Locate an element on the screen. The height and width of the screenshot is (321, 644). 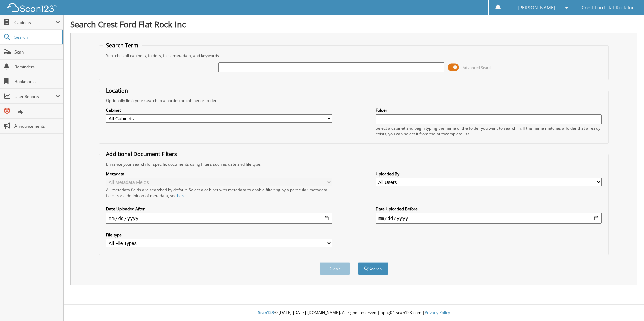
span: User Reports is located at coordinates (35, 96).